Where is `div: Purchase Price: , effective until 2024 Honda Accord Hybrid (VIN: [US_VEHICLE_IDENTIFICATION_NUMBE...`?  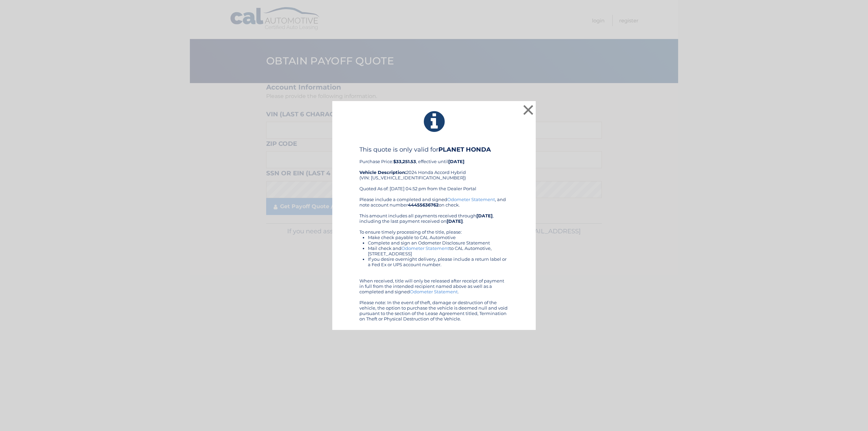
div: Purchase Price: , effective until 2024 Honda Accord Hybrid (VIN: [US_VEHICLE_IDENTIFICATION_NUMBE... is located at coordinates (434, 171).